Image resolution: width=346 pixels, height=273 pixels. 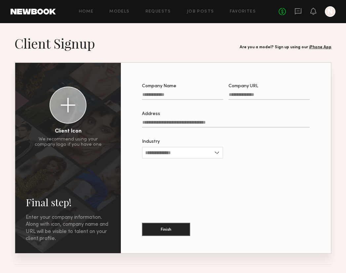 What do you see at coordinates (226, 124) in the screenshot?
I see `input: Address` at bounding box center [226, 124].